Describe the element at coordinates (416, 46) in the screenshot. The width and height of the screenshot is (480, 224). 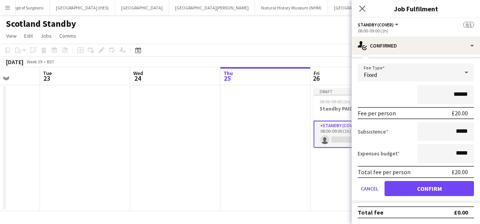
I see `div: Confirmed` at that location.